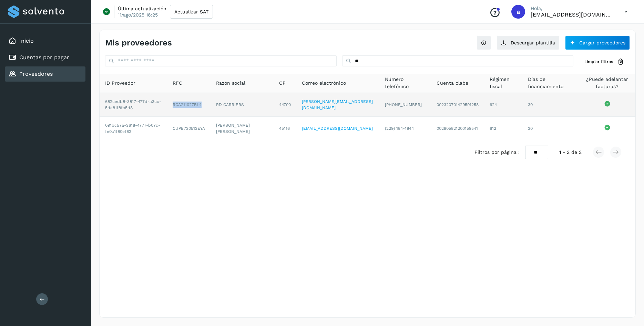 The height and width of the screenshot is (326, 644). I want to click on span: Limpiar filtros, so click(599, 62).